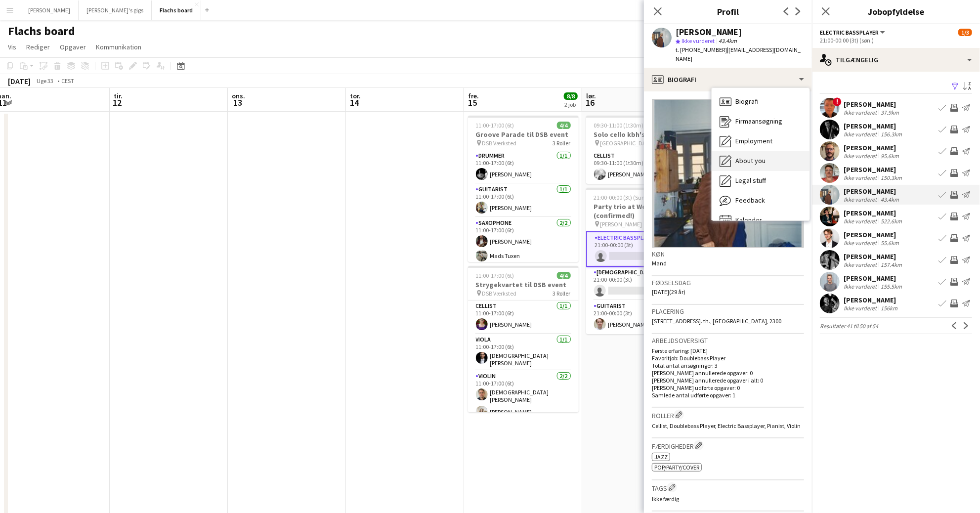 The image size is (980, 513). What do you see at coordinates (891, 134) in the screenshot?
I see `div: 156.3km` at bounding box center [891, 134].